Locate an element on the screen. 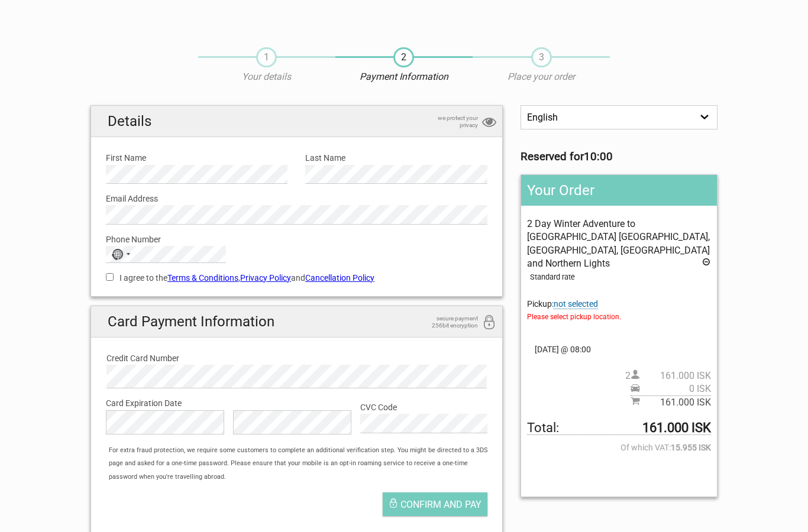 The image size is (808, 532). label: CVC Code is located at coordinates (424, 407).